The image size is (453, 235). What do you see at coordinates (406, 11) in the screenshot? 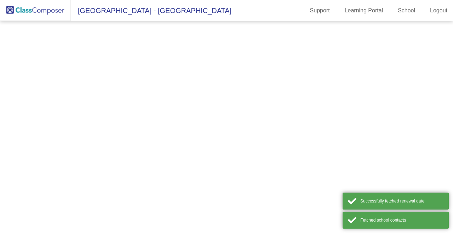
I see `a: School` at bounding box center [406, 11].